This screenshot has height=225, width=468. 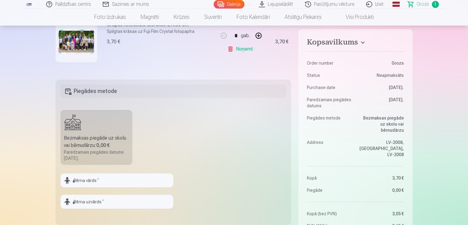 I want to click on dd: 0,00 €, so click(x=381, y=191).